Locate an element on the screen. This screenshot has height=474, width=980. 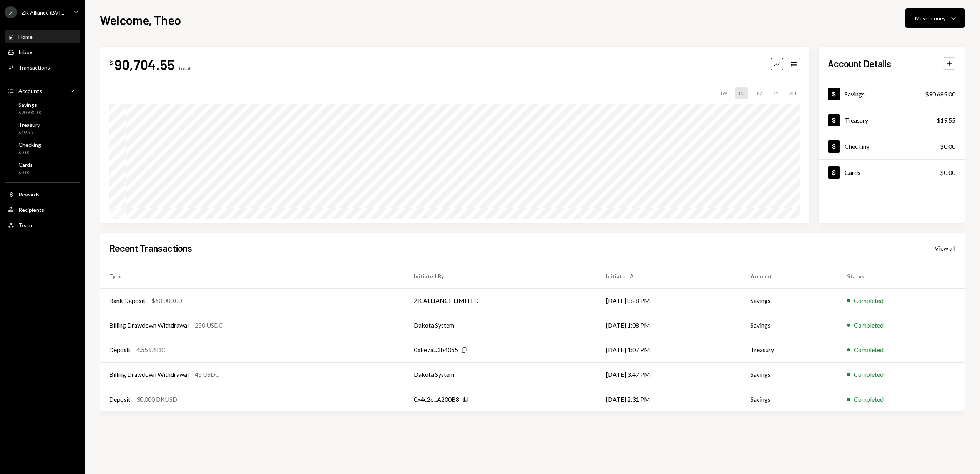
div: 250 USDC is located at coordinates (209, 325).